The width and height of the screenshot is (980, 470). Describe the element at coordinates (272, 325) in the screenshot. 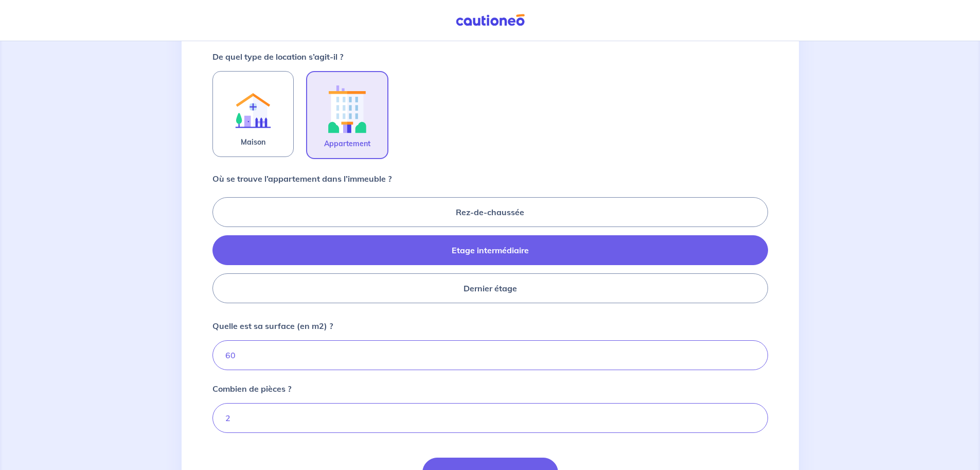

I see `p: Quelle est sa surface (en m2) ?` at that location.